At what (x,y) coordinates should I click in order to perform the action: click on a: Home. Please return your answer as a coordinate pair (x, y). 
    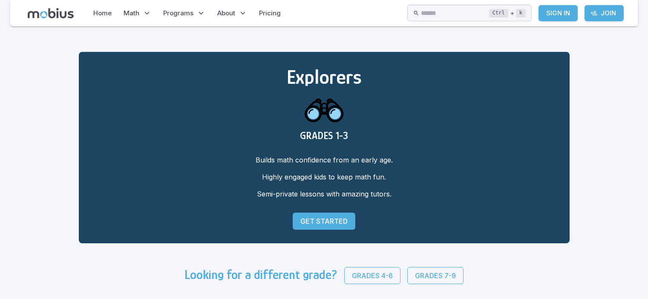
    Looking at the image, I should click on (102, 13).